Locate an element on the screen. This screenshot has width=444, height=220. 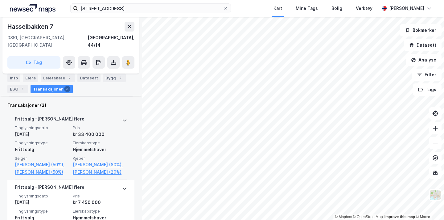
button: Tag is located at coordinates (34, 62).